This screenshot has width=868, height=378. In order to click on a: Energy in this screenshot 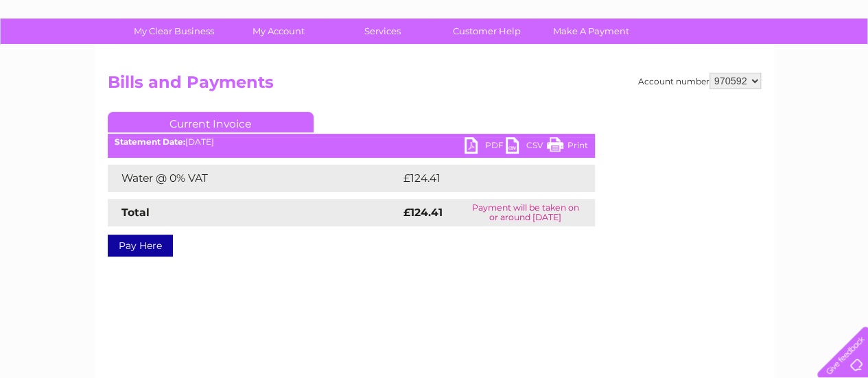, I will do `click(676, 63)`.